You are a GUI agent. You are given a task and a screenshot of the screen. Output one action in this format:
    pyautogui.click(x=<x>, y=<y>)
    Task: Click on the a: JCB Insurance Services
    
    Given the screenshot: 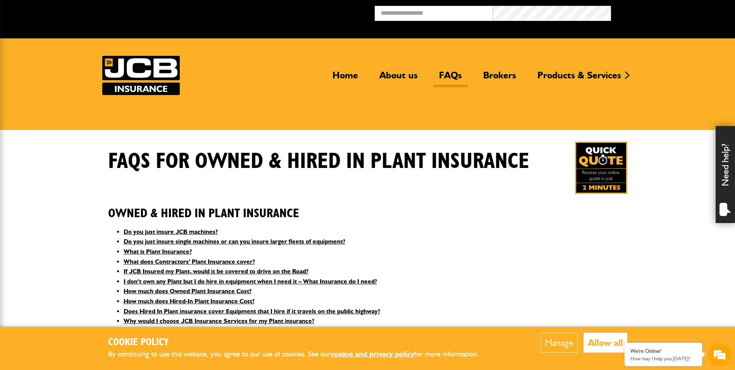 What is the action you would take?
    pyautogui.click(x=141, y=75)
    